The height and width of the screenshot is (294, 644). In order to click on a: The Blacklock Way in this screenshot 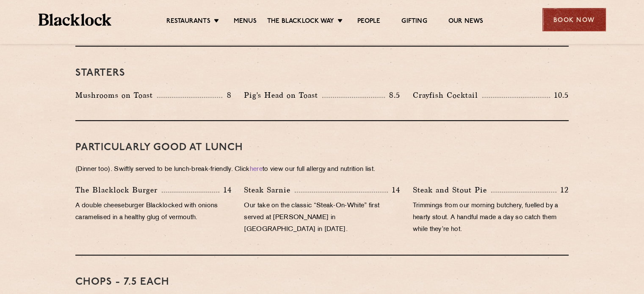, I will do `click(301, 22)`.